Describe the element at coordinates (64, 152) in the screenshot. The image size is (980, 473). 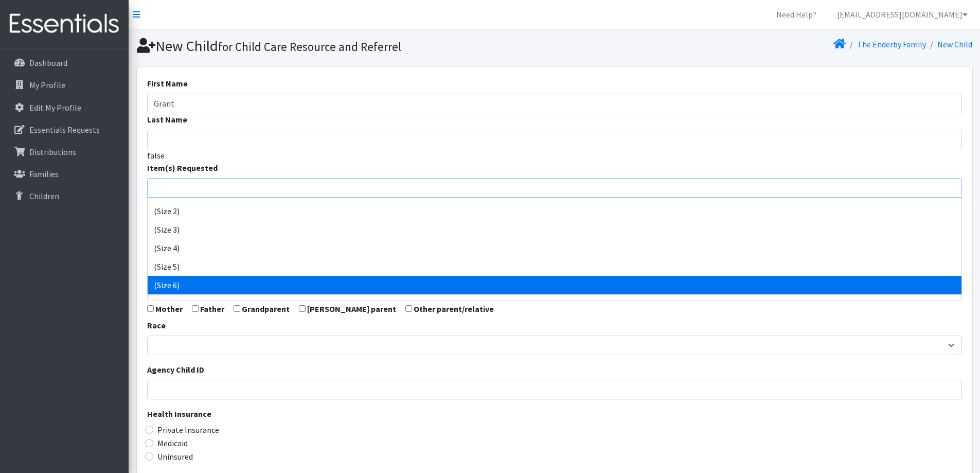
I see `a: Distributions` at that location.